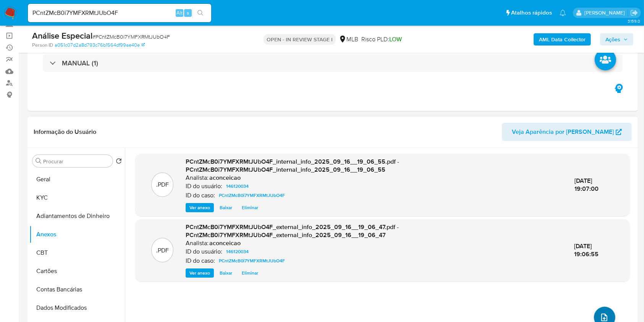 This screenshot has height=322, width=644. What do you see at coordinates (77, 308) in the screenshot?
I see `button: Dados Modificados` at bounding box center [77, 308].